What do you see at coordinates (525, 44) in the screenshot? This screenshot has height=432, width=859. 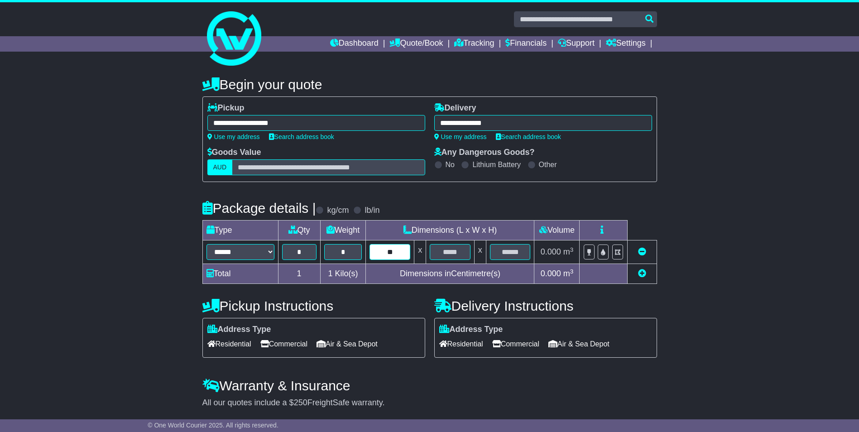 I see `a: Financials` at bounding box center [525, 44].